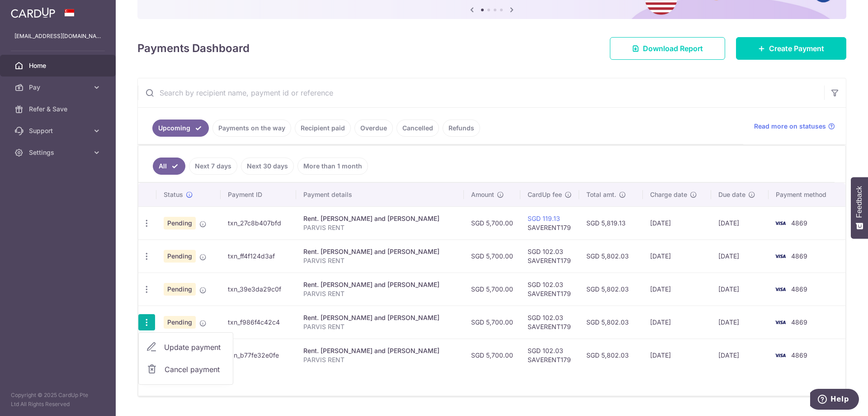  I want to click on a: Overdue, so click(374, 128).